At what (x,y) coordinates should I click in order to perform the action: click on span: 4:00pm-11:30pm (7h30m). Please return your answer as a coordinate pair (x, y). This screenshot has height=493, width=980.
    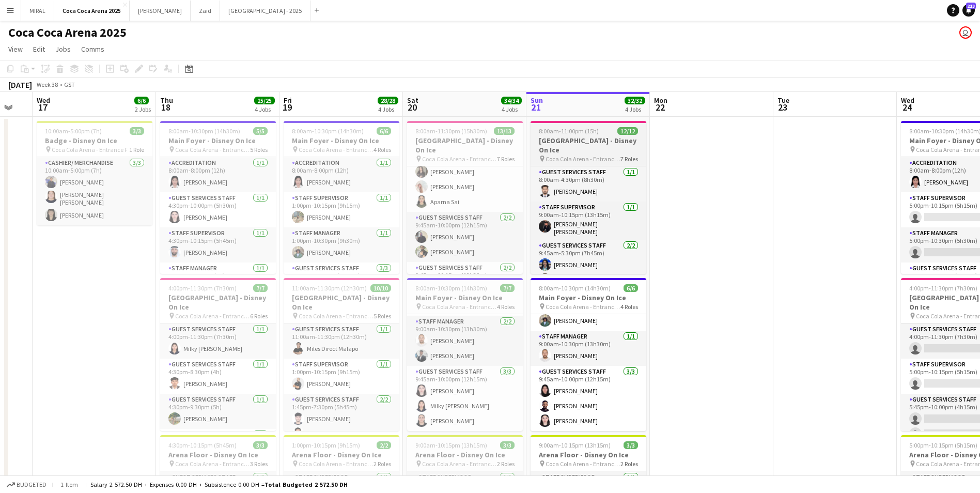
    Looking at the image, I should click on (943, 288).